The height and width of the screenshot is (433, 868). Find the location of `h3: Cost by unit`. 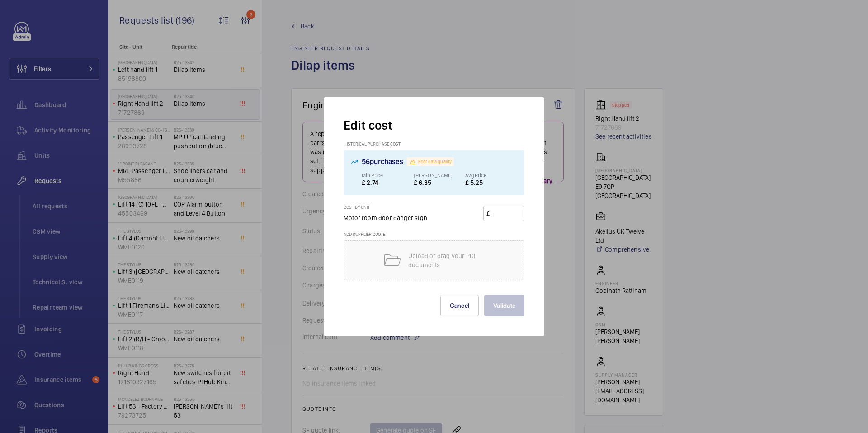

h3: Cost by unit is located at coordinates (390, 209).